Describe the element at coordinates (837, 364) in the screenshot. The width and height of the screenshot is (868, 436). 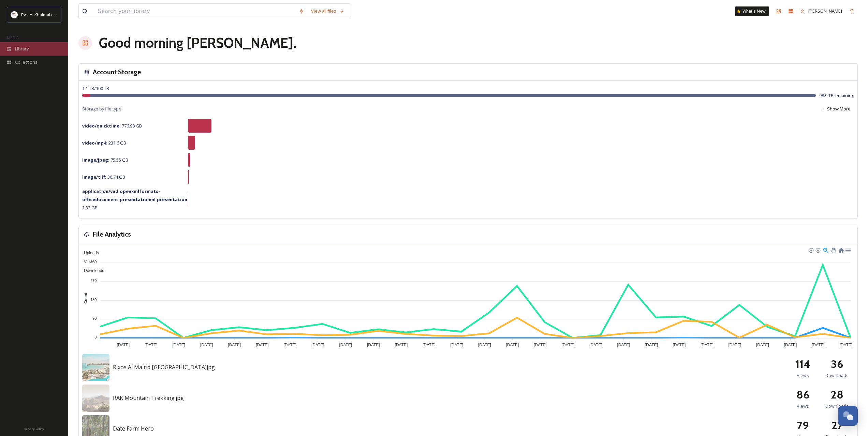
I see `h2: 36` at that location.